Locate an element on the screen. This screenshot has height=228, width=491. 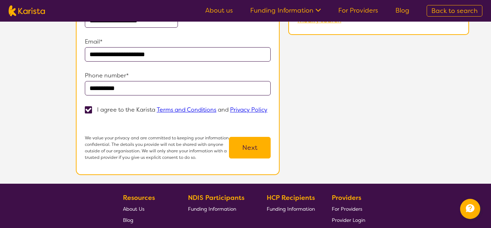
span: About Us is located at coordinates (134, 209).